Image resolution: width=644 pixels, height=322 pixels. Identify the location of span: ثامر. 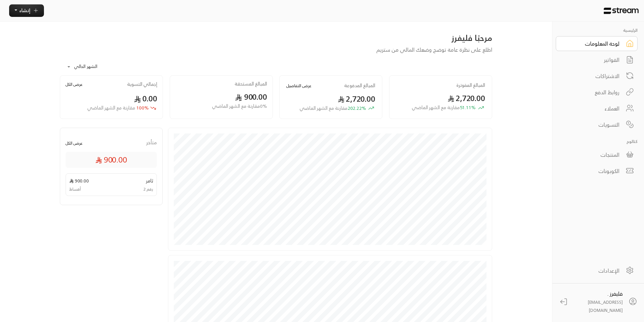
(150, 180).